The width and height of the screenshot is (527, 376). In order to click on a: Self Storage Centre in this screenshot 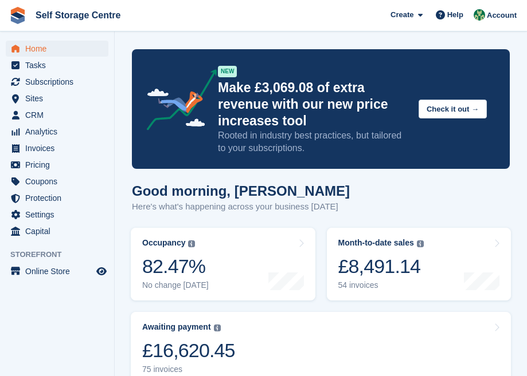, I will do `click(78, 15)`.